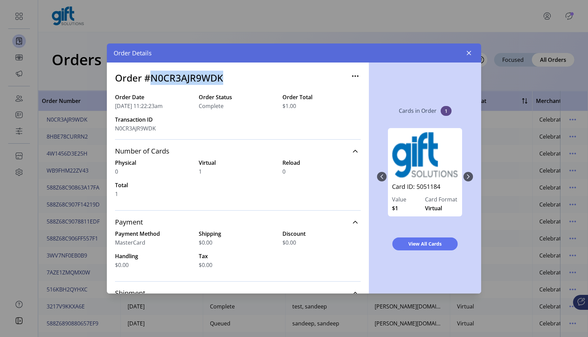 This screenshot has height=337, width=588. I want to click on span: $1, so click(395, 208).